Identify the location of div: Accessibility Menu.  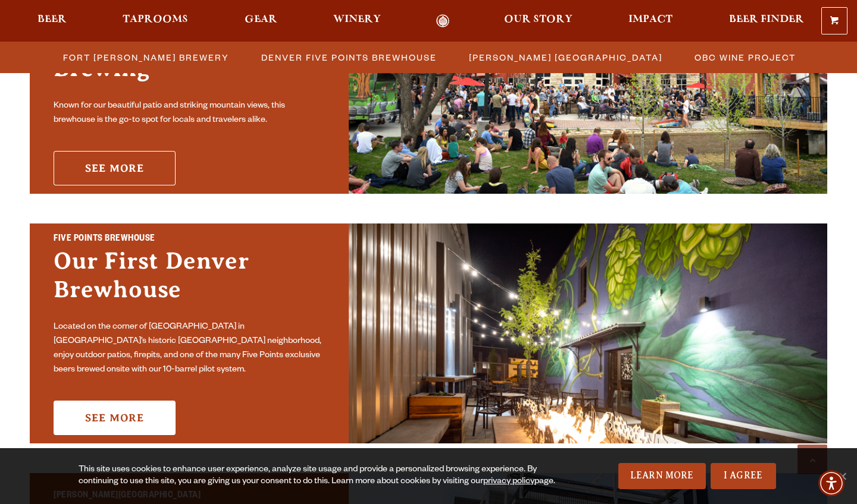
(832, 483).